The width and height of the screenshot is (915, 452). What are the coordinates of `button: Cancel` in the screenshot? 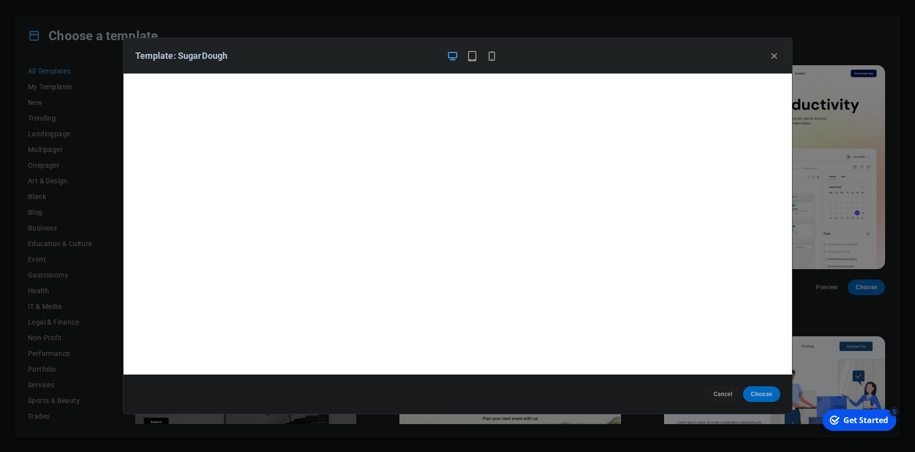 It's located at (722, 394).